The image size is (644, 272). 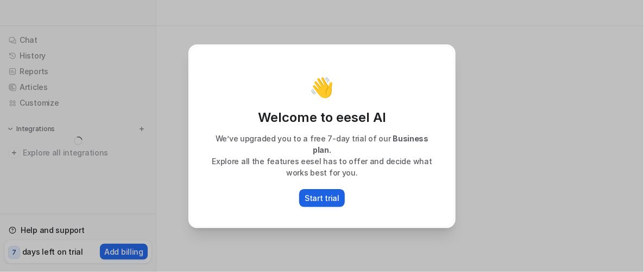 I want to click on p: Welcome to eesel AI, so click(x=322, y=117).